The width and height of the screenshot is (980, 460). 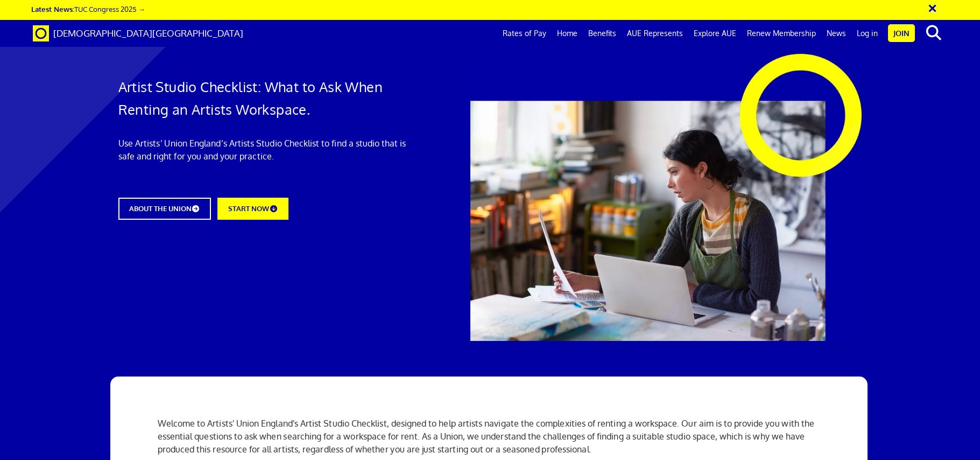 What do you see at coordinates (53, 9) in the screenshot?
I see `strong: Latest News:` at bounding box center [53, 9].